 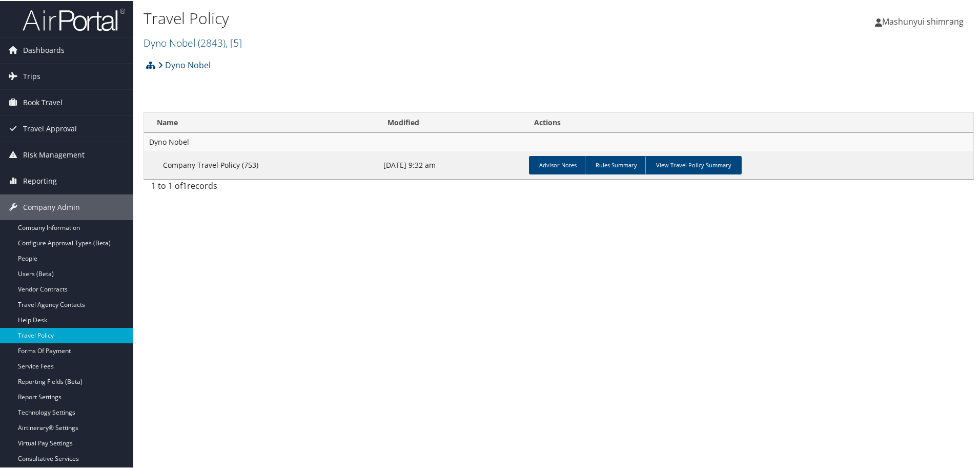 What do you see at coordinates (234, 42) in the screenshot?
I see `span: , [ 5 ]` at bounding box center [234, 42].